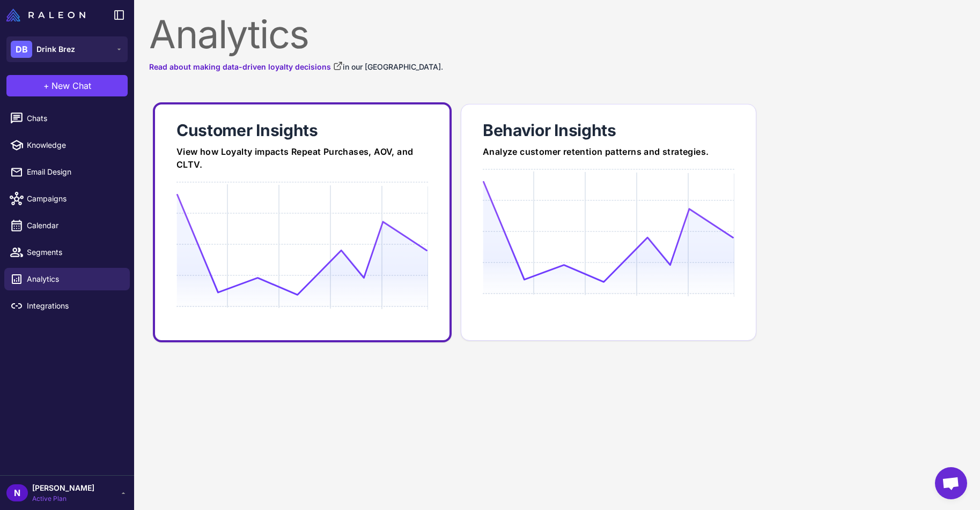 The image size is (980, 510). I want to click on span: Drink Brez, so click(55, 49).